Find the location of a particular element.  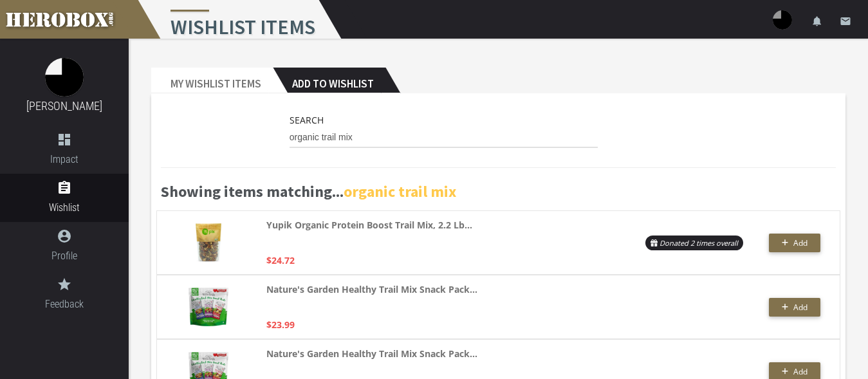

p: $24.72 is located at coordinates (280, 260).